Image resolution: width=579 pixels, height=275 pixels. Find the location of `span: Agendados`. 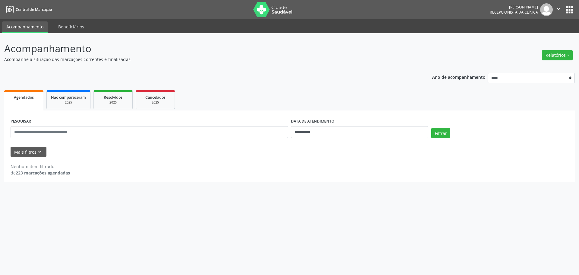

span: Agendados is located at coordinates (24, 97).